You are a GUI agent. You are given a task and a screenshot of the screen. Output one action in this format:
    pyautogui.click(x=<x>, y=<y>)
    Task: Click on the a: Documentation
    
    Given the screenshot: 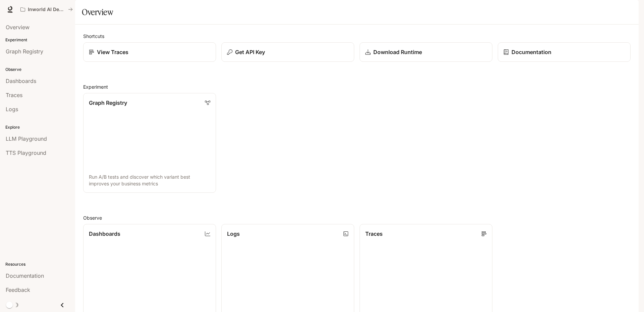 What is the action you would take?
    pyautogui.click(x=564, y=52)
    